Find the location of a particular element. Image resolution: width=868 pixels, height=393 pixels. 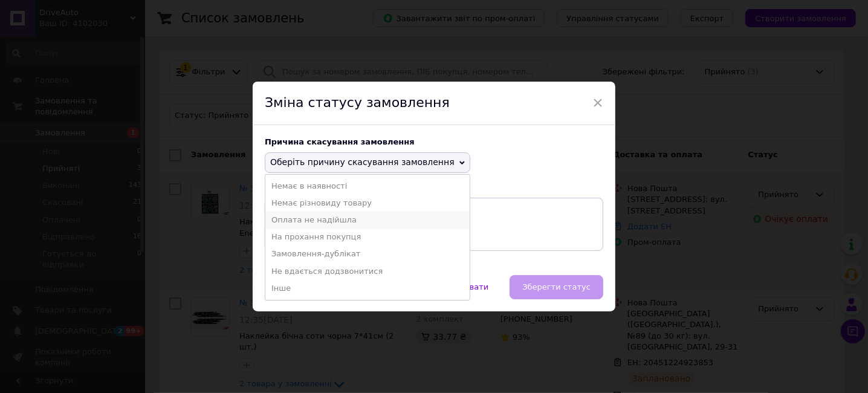

div: Причина скасування замовлення is located at coordinates (434, 141).